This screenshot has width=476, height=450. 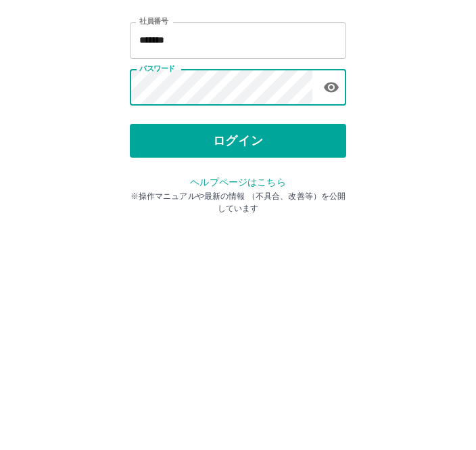 What do you see at coordinates (238, 313) in the screenshot?
I see `p: ※操作マニュアルや最新の情報 （不具合、改善等）を公開しています` at bounding box center [238, 313].